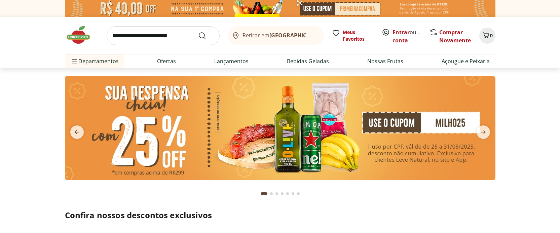  Describe the element at coordinates (401, 32) in the screenshot. I see `a: Entrar` at that location.